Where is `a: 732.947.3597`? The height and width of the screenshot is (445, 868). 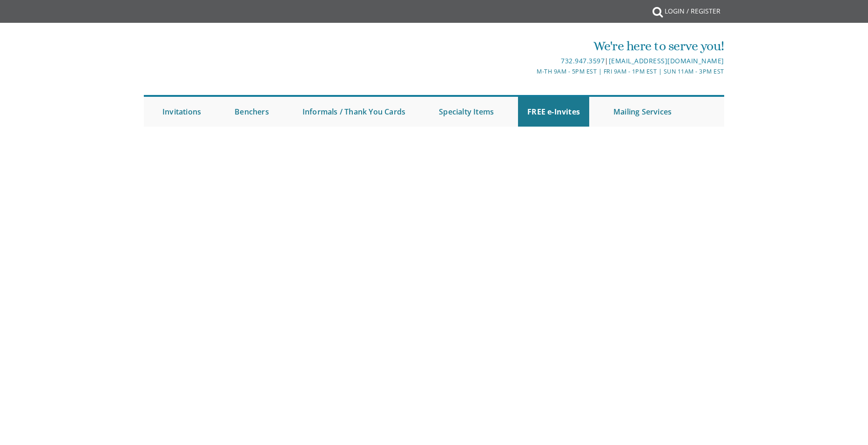 a: 732.947.3597 is located at coordinates (583, 61).